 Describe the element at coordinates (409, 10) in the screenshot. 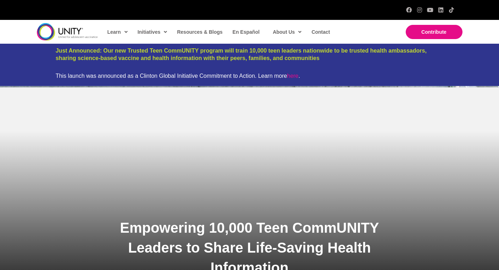

I see `a: Facebook` at that location.